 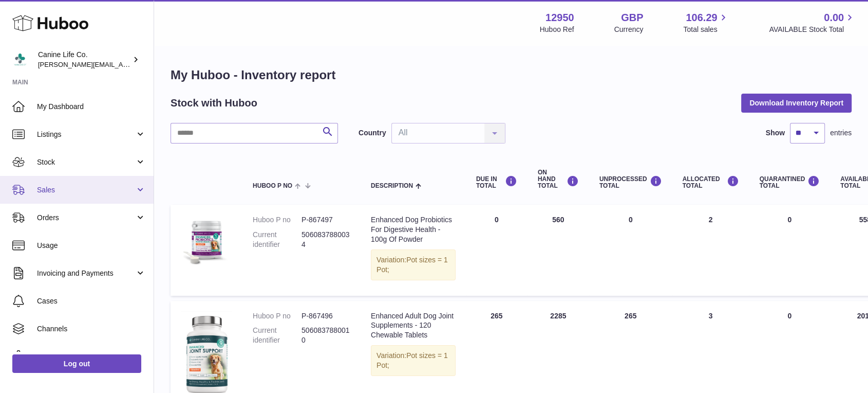 What do you see at coordinates (86, 217) in the screenshot?
I see `span: Orders` at bounding box center [86, 217].